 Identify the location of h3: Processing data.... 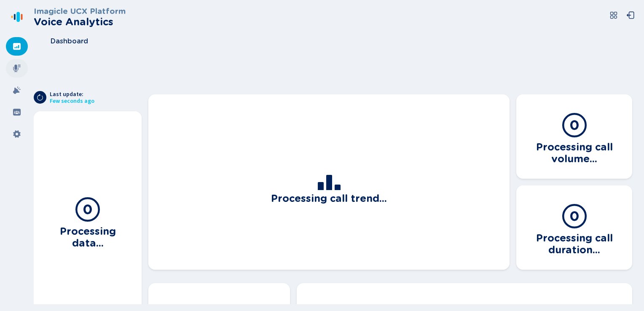
(88, 236).